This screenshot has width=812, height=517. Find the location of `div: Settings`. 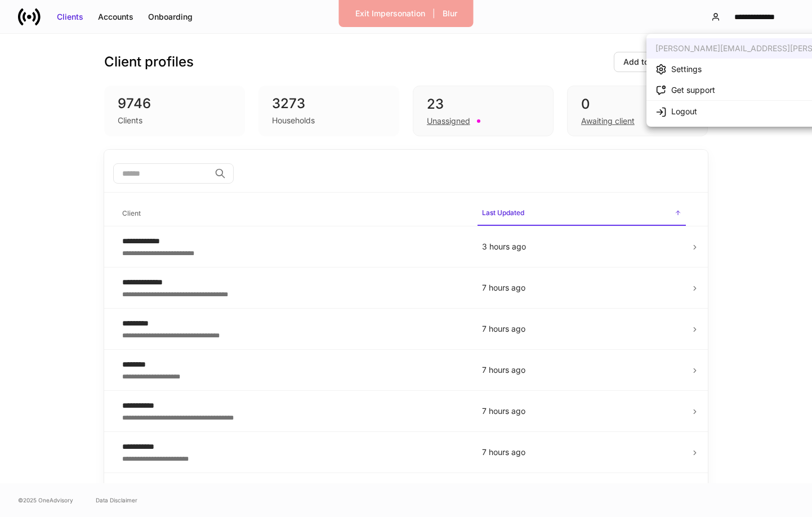

div: Settings is located at coordinates (686, 69).